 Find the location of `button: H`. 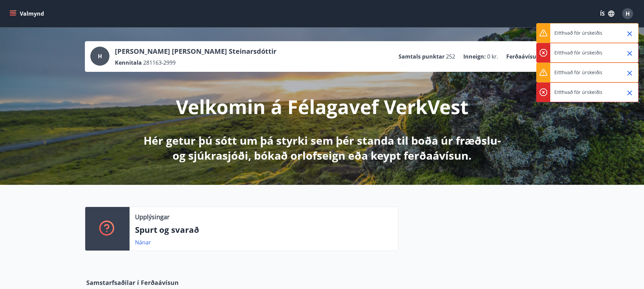

button: H is located at coordinates (627, 14).